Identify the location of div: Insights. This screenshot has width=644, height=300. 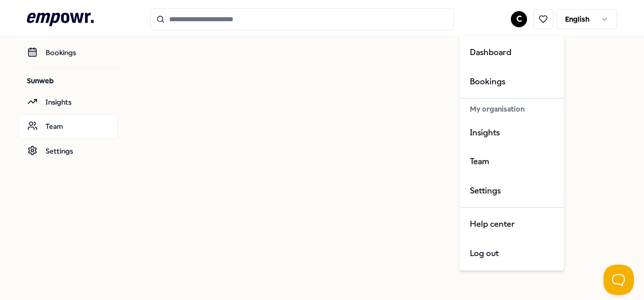
(512, 133).